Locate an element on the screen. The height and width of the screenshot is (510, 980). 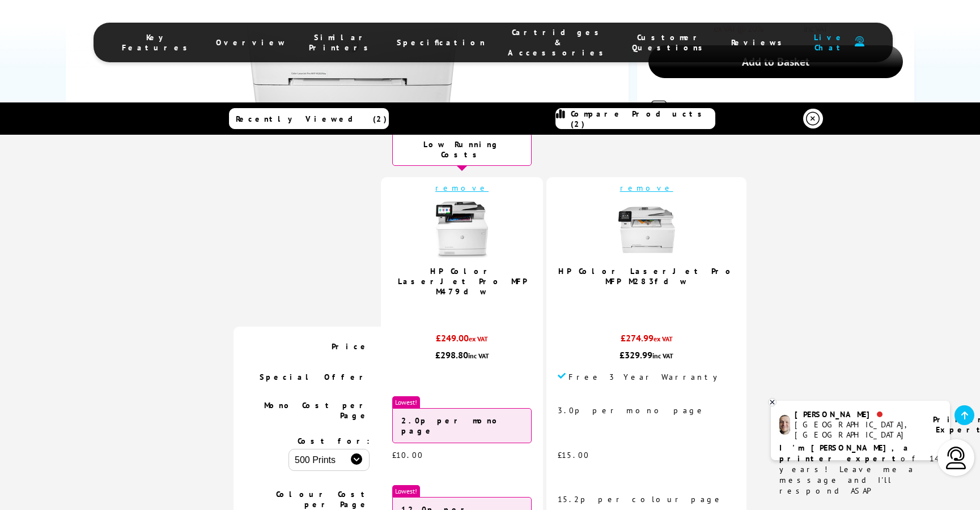
div: £298.80 is located at coordinates (462, 355).